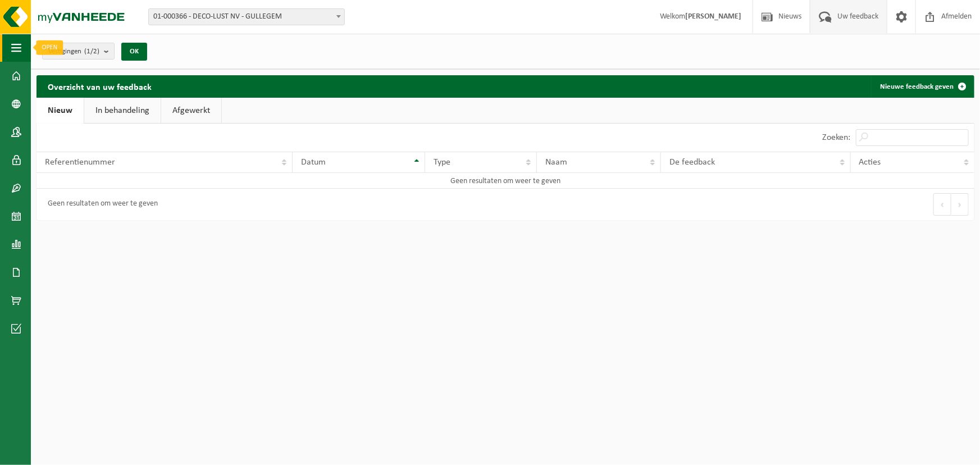 The height and width of the screenshot is (465, 980). I want to click on label: Zoeken:, so click(836, 138).